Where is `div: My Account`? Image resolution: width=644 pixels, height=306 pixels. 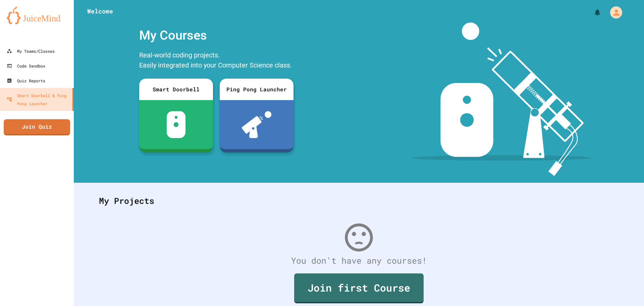 div: My Account is located at coordinates (613, 12).